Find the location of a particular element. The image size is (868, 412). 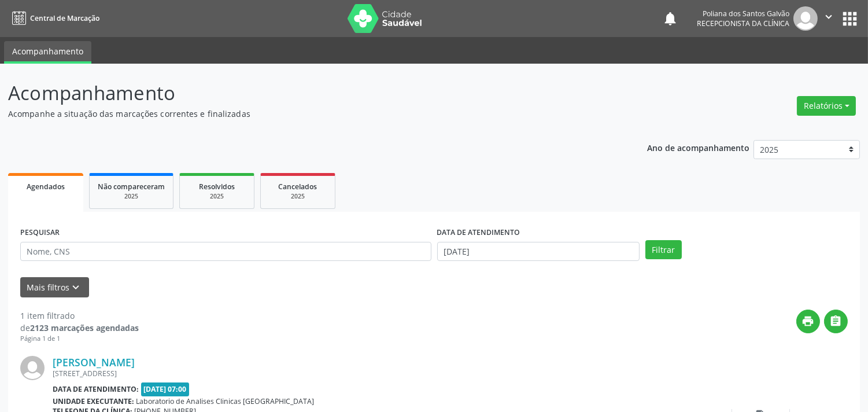

p: Acompanhe a situação das marcações correntes e finalizadas is located at coordinates (306, 114).